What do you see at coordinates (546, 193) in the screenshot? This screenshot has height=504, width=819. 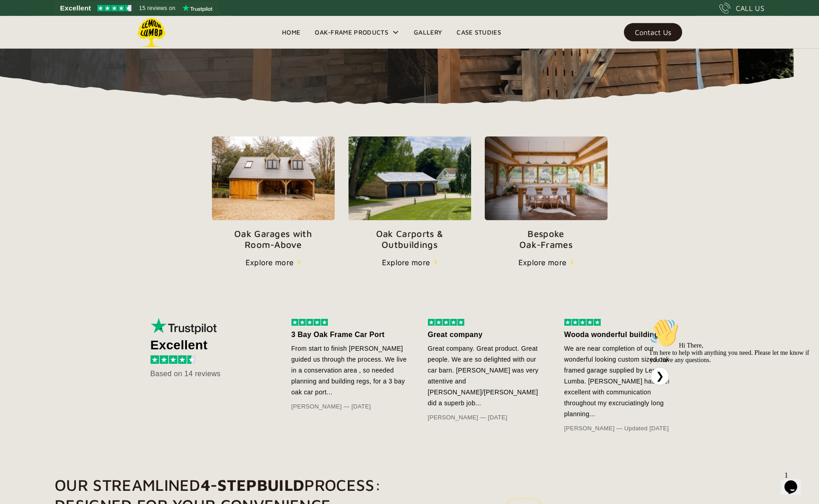 I see `a: BespokeOak-Frames` at bounding box center [546, 193].